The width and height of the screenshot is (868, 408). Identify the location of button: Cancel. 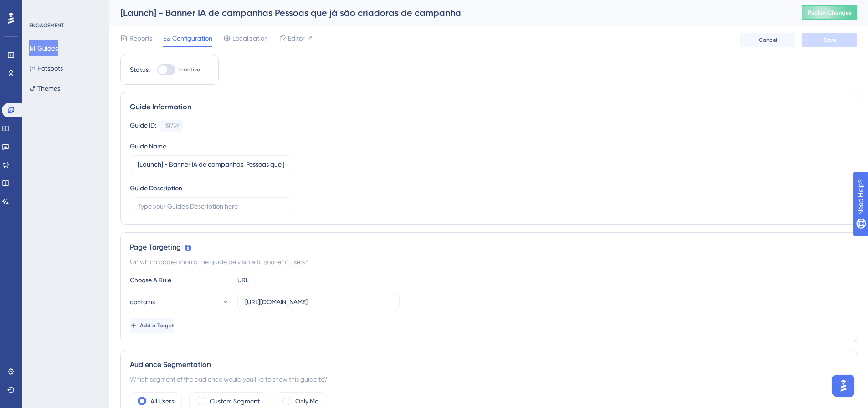
(768, 40).